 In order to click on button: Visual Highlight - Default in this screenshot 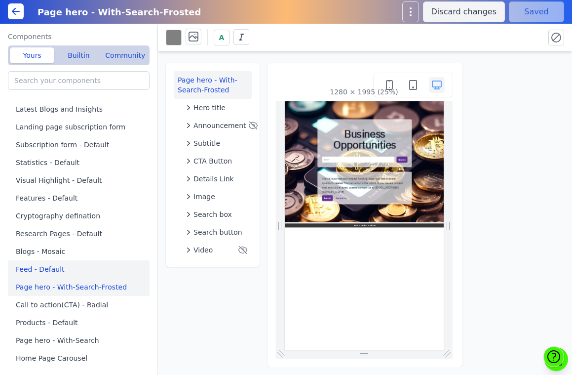, I will do `click(80, 180)`.